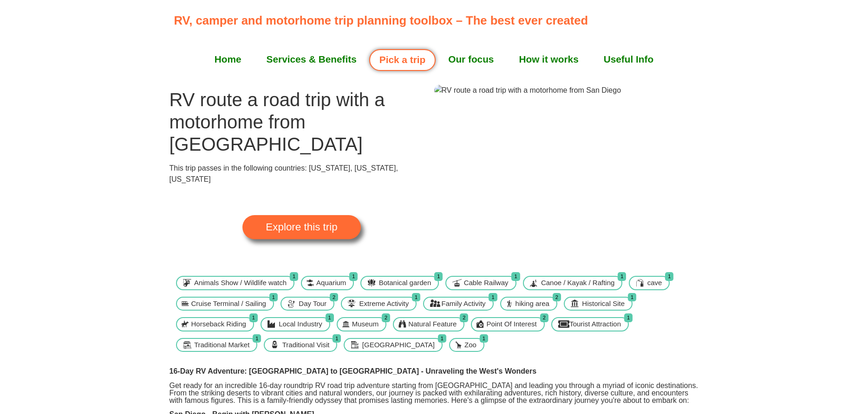 This screenshot has width=868, height=414. Describe the element at coordinates (365, 325) in the screenshot. I see `span: Museum` at that location.